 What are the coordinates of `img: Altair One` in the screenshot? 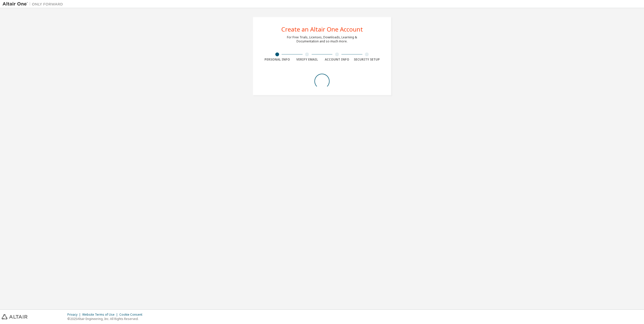 It's located at (34, 4).